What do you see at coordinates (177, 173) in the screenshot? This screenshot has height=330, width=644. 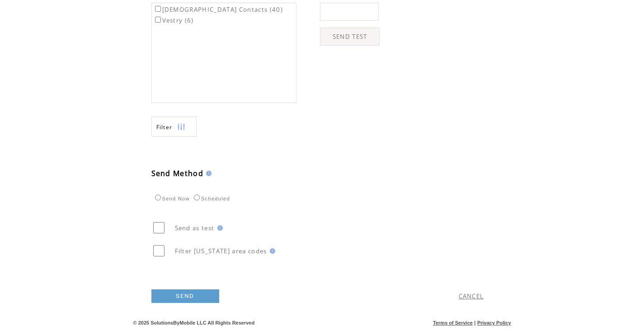 I see `span: Send Method` at bounding box center [177, 173].